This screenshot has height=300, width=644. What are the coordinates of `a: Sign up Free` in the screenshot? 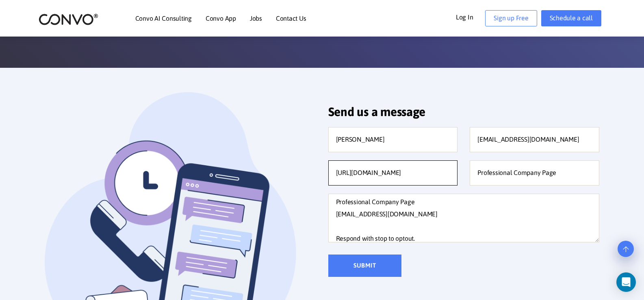 It's located at (511, 18).